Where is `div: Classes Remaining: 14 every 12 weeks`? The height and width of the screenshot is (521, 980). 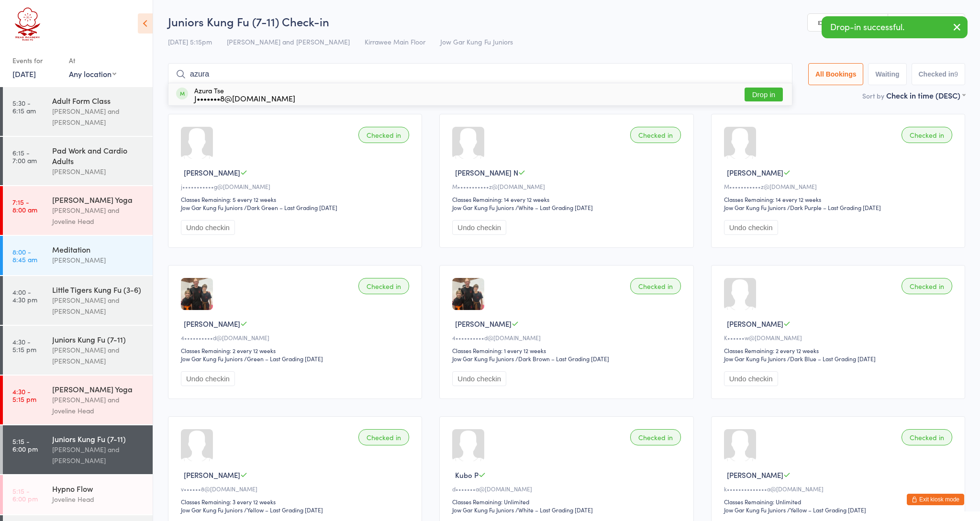
div: Classes Remaining: 14 every 12 weeks is located at coordinates (839, 199).